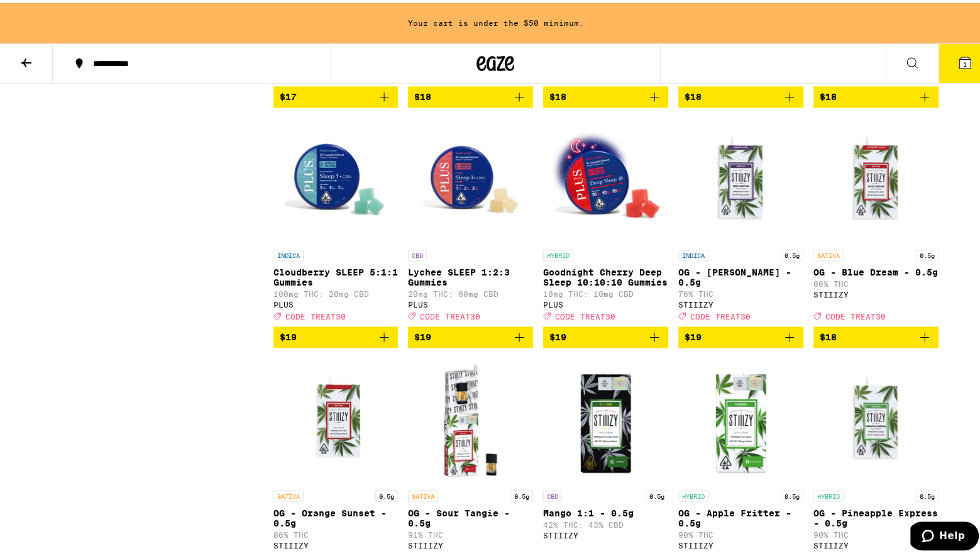 This screenshot has height=556, width=980. Describe the element at coordinates (470, 531) in the screenshot. I see `p: 91% THC` at that location.